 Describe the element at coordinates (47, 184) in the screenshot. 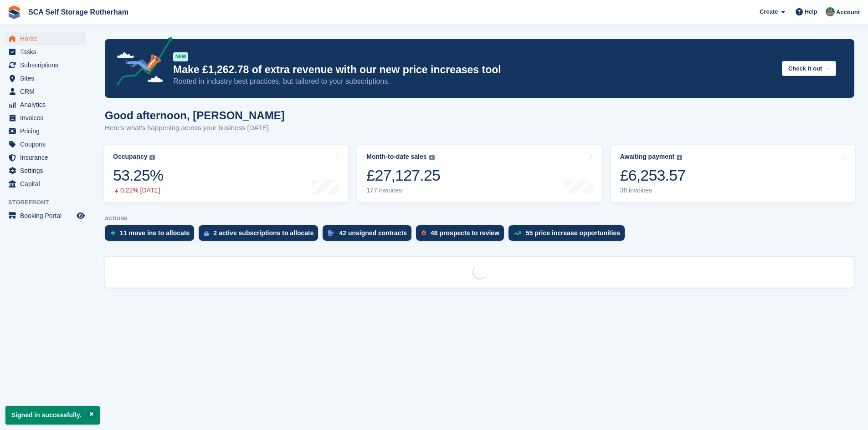

I see `span: Capital` at that location.